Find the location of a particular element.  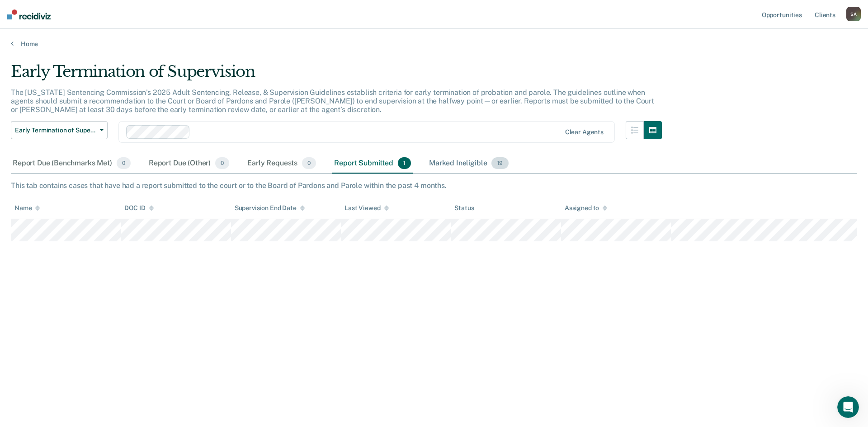

div: Early Termination of Supervision is located at coordinates (336, 75).